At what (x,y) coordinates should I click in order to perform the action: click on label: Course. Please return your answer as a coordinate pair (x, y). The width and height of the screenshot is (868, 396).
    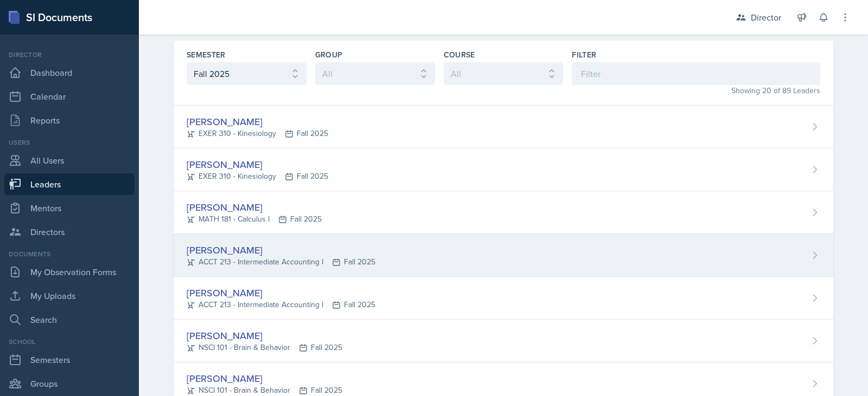
    Looking at the image, I should click on (459, 54).